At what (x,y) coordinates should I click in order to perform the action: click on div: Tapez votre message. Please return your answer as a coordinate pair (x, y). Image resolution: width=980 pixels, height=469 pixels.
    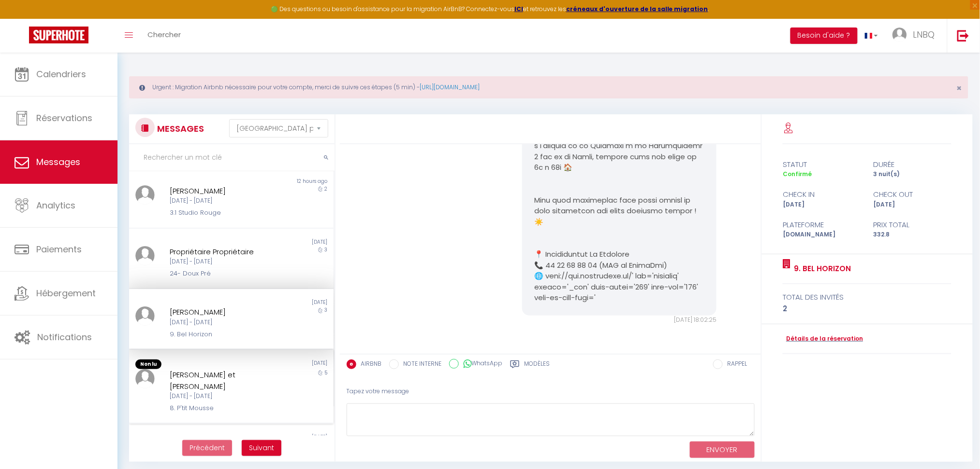
    Looking at the image, I should click on (550, 392).